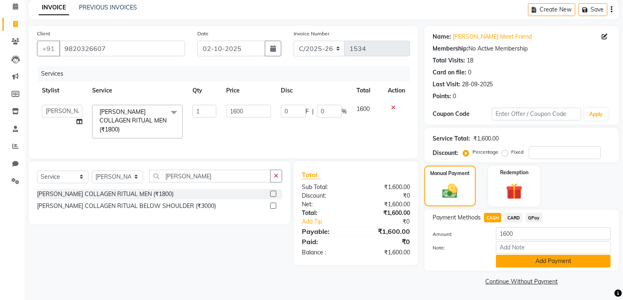 Image resolution: width=623 pixels, height=300 pixels. I want to click on a: INVOICE, so click(54, 8).